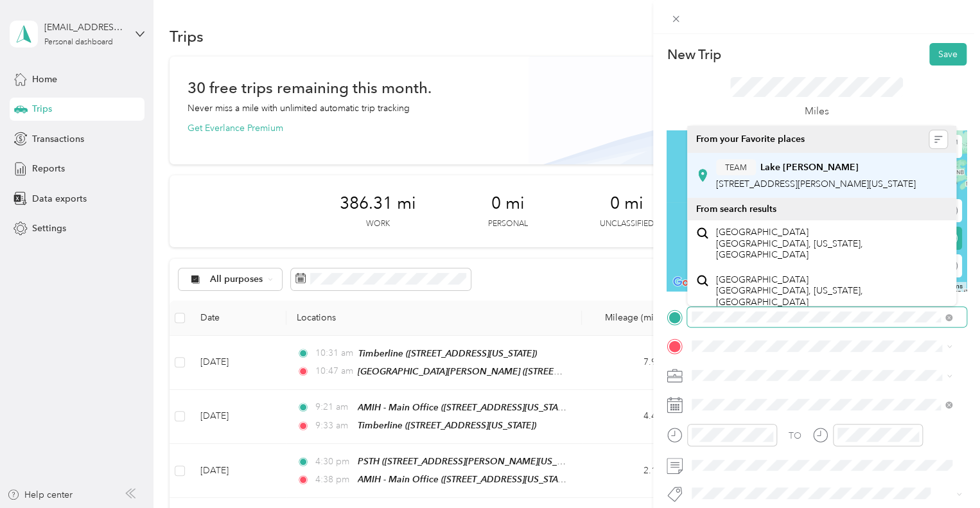 The height and width of the screenshot is (508, 980). What do you see at coordinates (694, 55) in the screenshot?
I see `p: New Trip` at bounding box center [694, 55].